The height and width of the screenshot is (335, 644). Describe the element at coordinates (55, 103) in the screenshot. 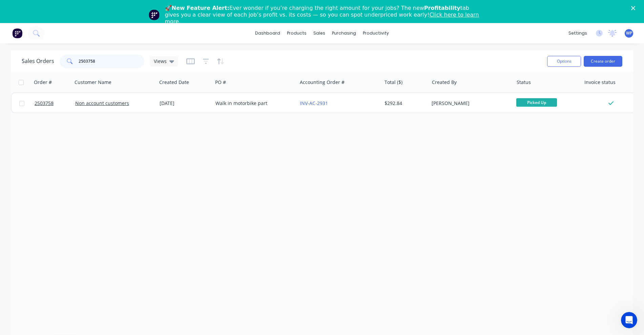

I see `a: 2503758` at that location.